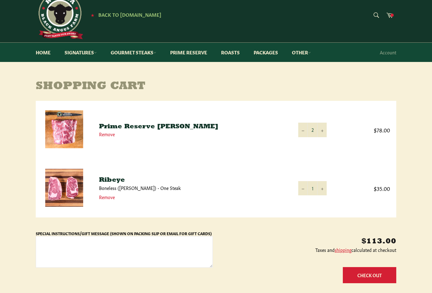  What do you see at coordinates (43, 52) in the screenshot?
I see `a: Home` at bounding box center [43, 52].